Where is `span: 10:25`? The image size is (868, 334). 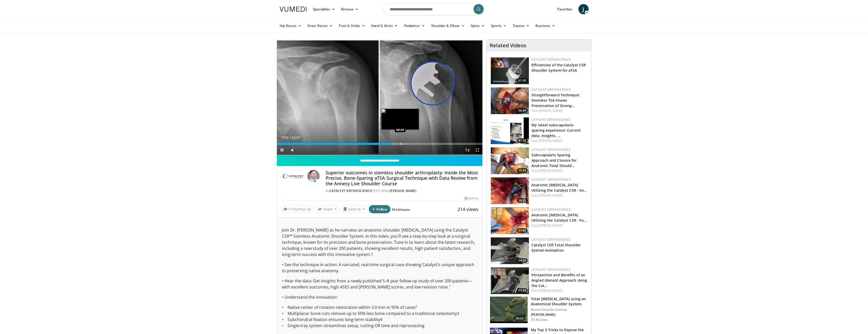
span: 10:25 is located at coordinates (522, 201).